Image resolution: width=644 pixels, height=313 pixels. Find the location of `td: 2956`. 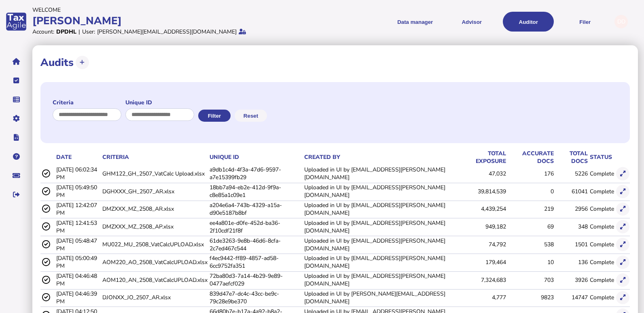

td: 2956 is located at coordinates (571, 208).